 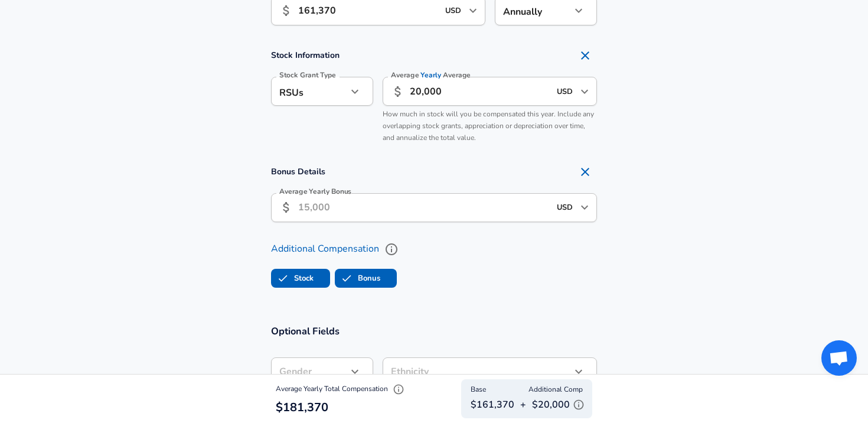 I want to click on button: StockStock, so click(x=301, y=278).